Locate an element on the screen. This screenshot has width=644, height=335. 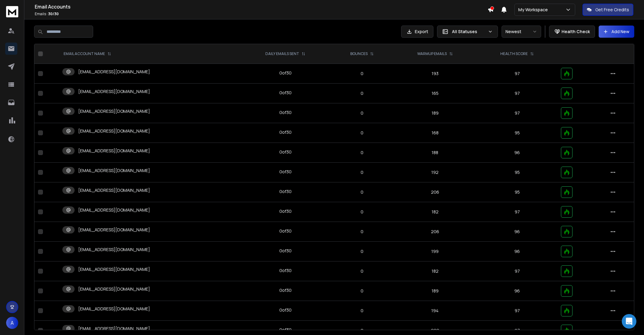
td: 192 is located at coordinates (435, 172).